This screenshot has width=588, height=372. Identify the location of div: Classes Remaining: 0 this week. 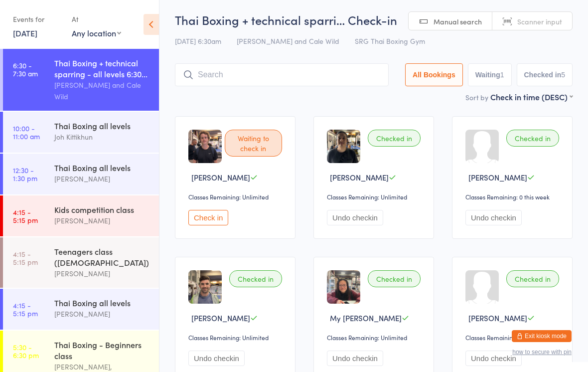
(514, 196).